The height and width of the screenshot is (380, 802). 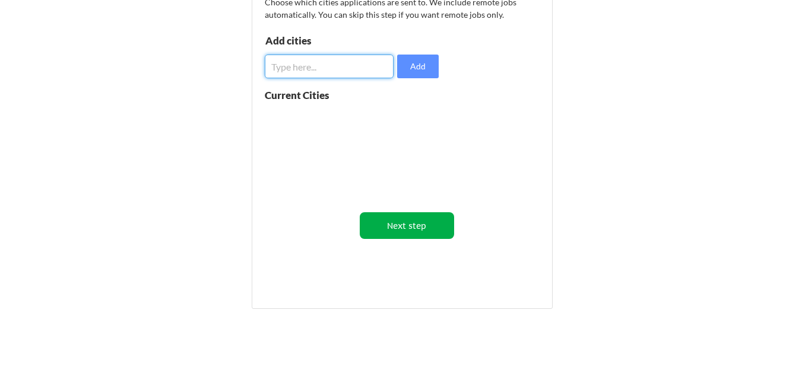 What do you see at coordinates (329, 66) in the screenshot?
I see `input: Type here...` at bounding box center [329, 66].